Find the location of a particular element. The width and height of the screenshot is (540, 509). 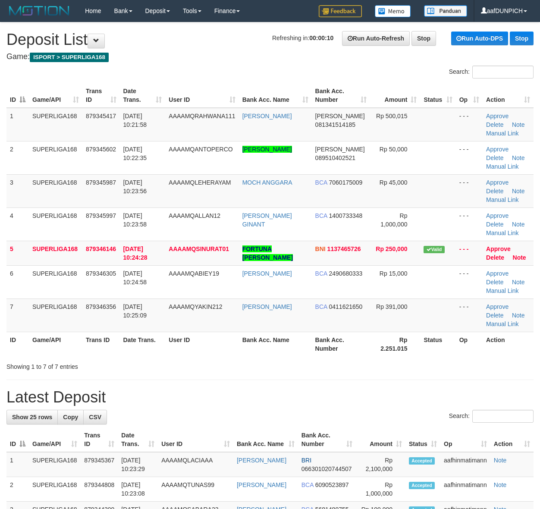

span: 879346305 is located at coordinates (101, 274).